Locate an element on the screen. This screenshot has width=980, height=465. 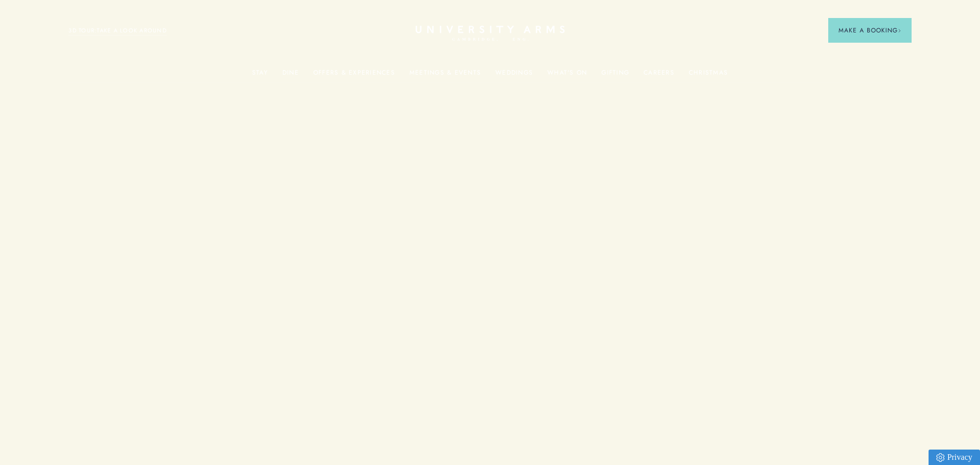
a: Gifting is located at coordinates (615, 75).